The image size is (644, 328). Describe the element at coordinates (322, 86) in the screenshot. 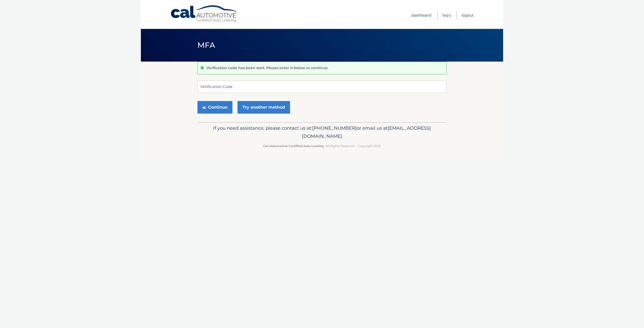

I see `input: Verification Code` at that location.